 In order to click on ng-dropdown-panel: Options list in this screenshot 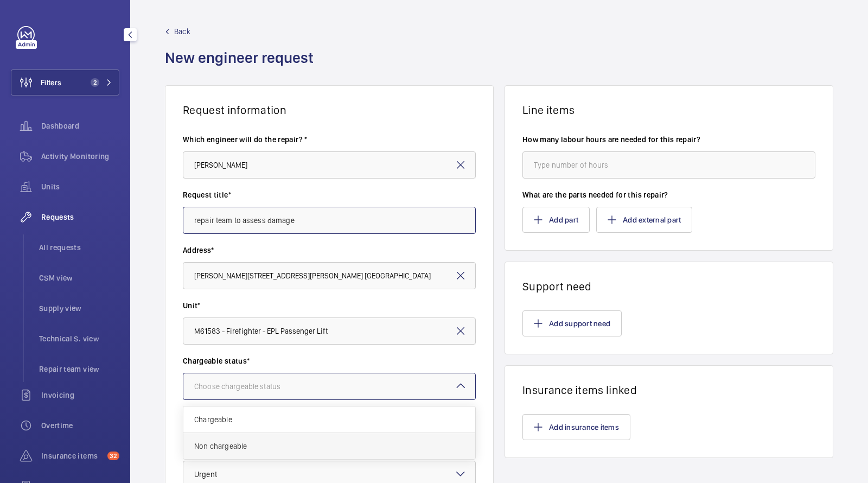, I will do `click(329, 433)`.